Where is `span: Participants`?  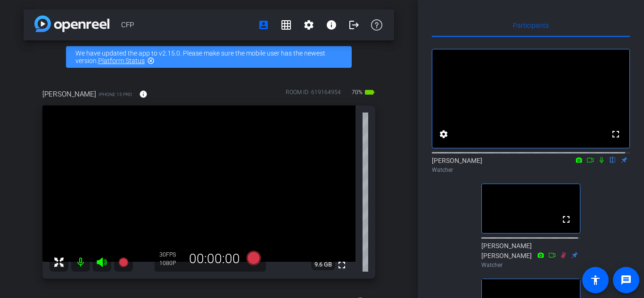
span: Participants is located at coordinates (531, 25).